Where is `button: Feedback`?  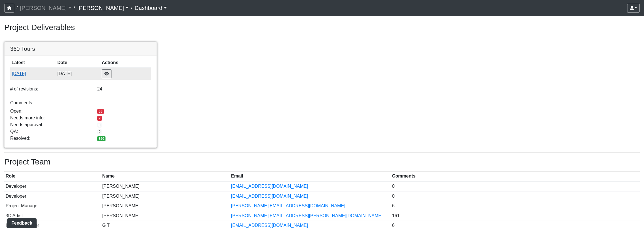 button: Feedback is located at coordinates (18, 6).